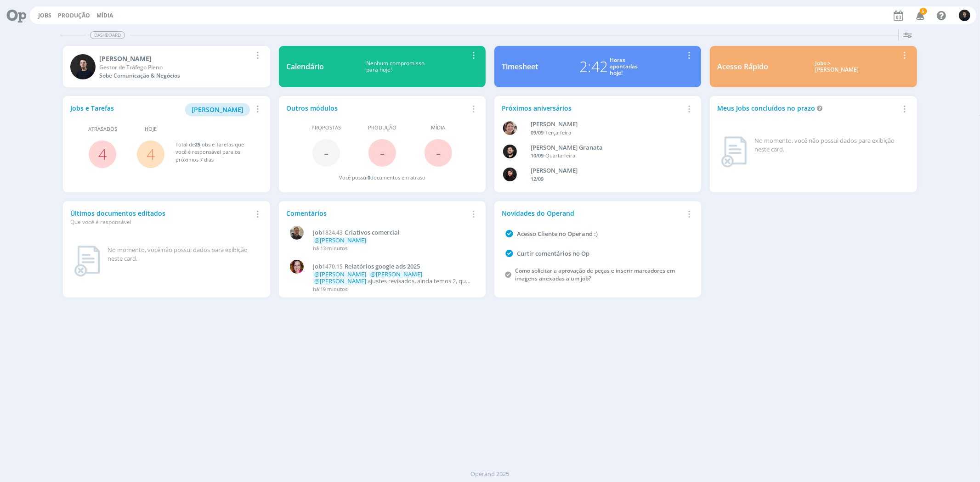  I want to click on a: Jobs, so click(45, 15).